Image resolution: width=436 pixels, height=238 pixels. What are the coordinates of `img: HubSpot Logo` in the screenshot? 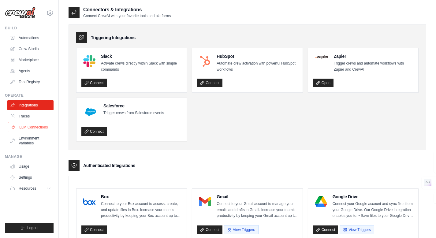 It's located at (205, 61).